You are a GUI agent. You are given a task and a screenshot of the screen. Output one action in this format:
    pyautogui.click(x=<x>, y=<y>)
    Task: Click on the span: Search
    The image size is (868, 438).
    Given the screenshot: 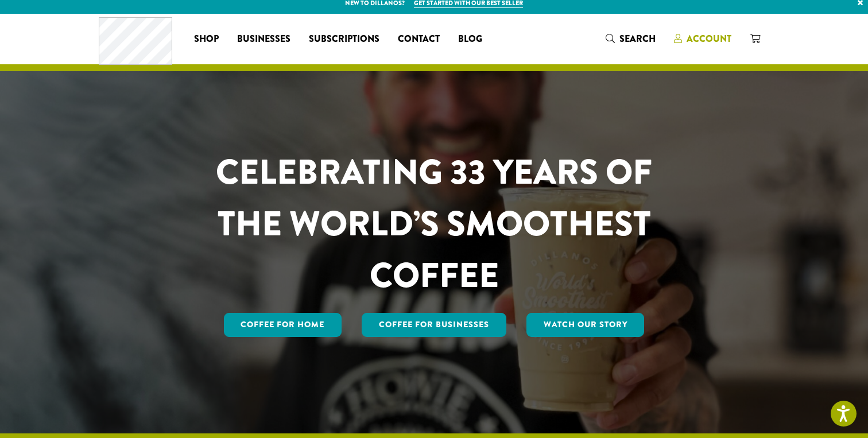 What is the action you would take?
    pyautogui.click(x=638, y=38)
    